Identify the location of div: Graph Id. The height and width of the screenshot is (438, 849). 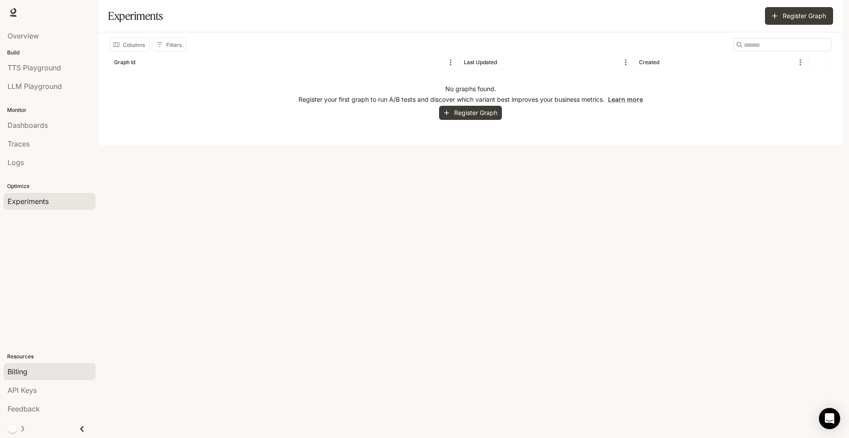
(125, 62).